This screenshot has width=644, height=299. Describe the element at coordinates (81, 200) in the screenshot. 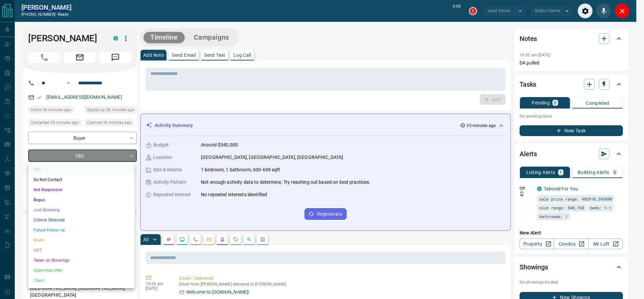

I see `li: Bogus` at that location.